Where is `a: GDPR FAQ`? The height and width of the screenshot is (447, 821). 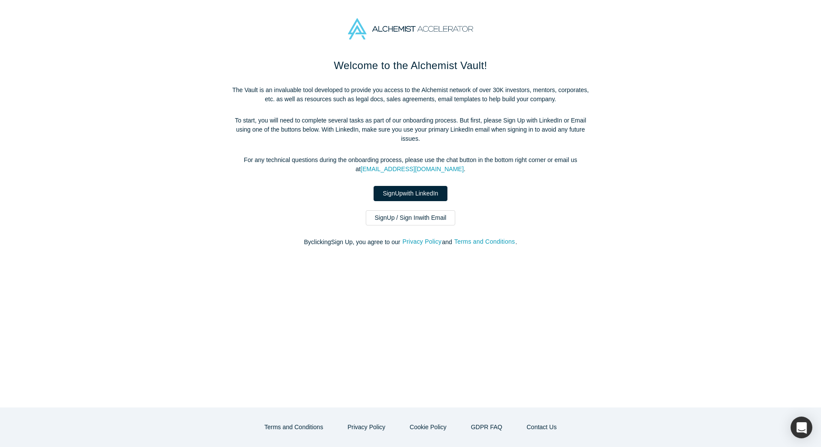
a: GDPR FAQ is located at coordinates (486, 427).